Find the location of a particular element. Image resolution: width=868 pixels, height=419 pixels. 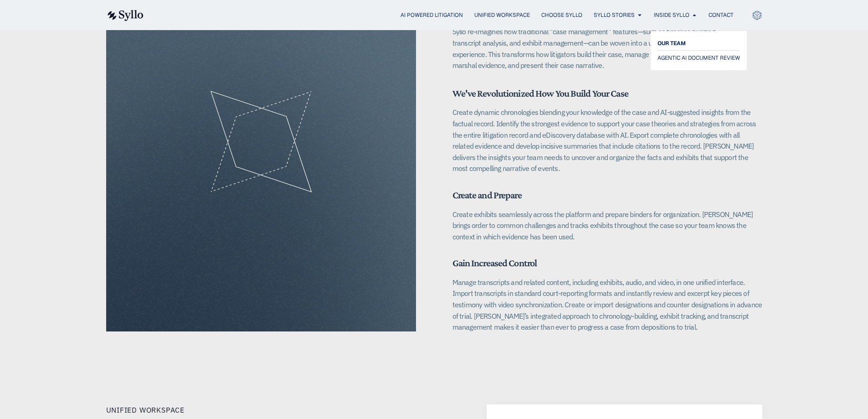

a: Choose Syllo is located at coordinates (562, 15).